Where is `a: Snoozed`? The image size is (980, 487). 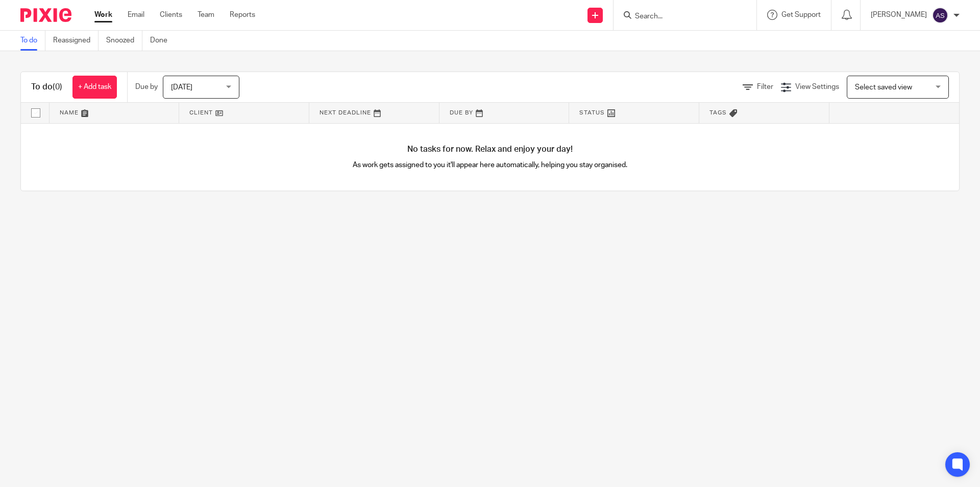 a: Snoozed is located at coordinates (124, 40).